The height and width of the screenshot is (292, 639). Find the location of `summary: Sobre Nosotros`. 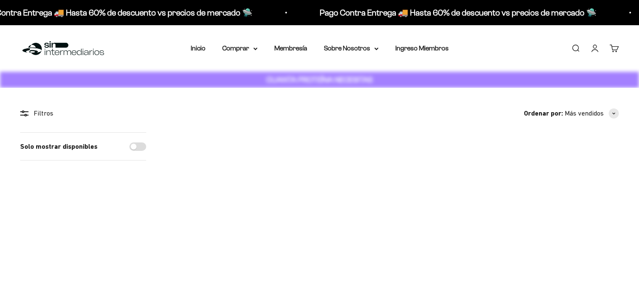

summary: Sobre Nosotros is located at coordinates (351, 48).